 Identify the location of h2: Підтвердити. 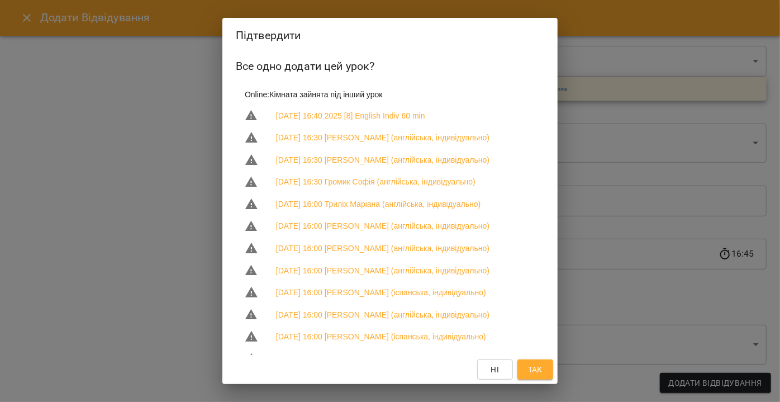
(390, 35).